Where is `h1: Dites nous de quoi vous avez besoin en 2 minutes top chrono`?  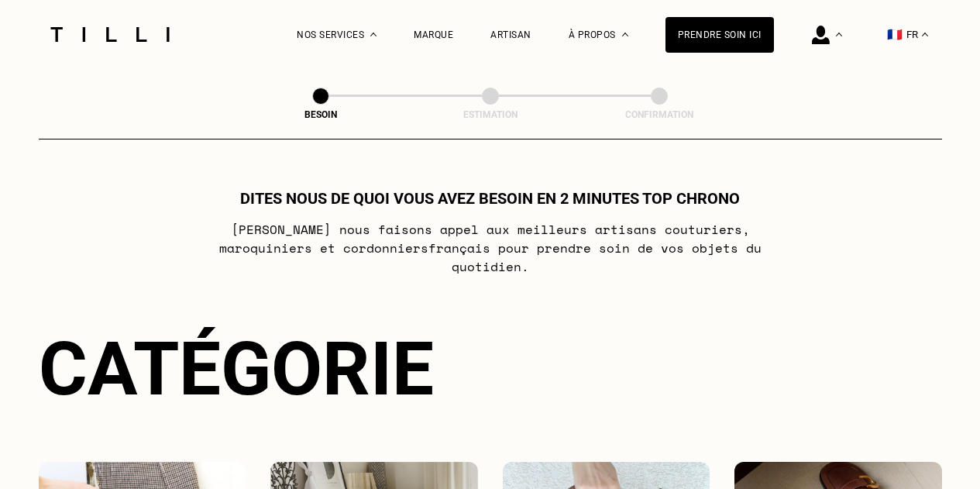 h1: Dites nous de quoi vous avez besoin en 2 minutes top chrono is located at coordinates (490, 198).